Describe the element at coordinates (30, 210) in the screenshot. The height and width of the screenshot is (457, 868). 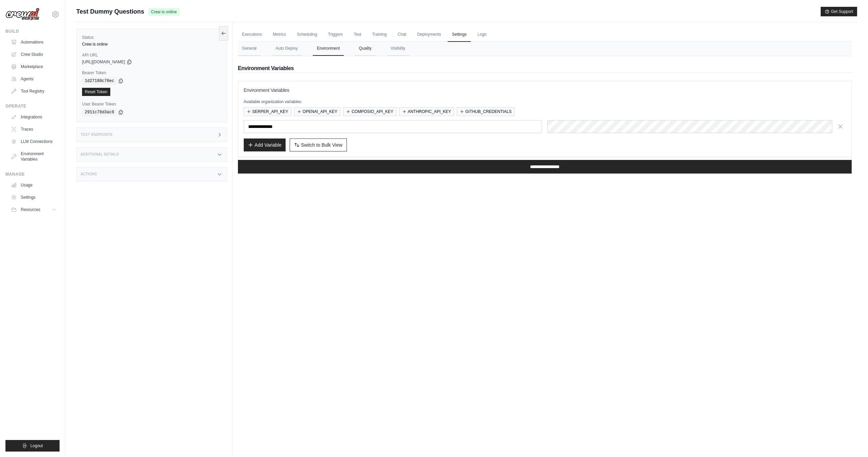
I see `span: Resources` at that location.